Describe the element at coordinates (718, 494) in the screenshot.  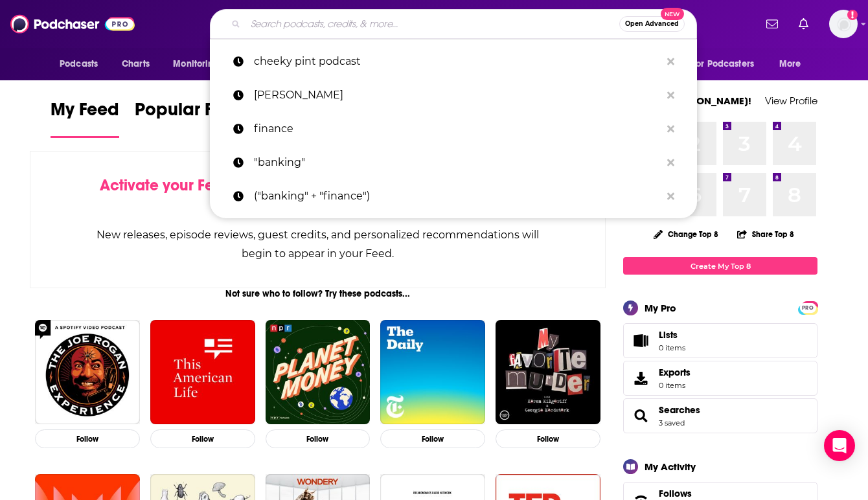
I see `a: Follows` at that location.